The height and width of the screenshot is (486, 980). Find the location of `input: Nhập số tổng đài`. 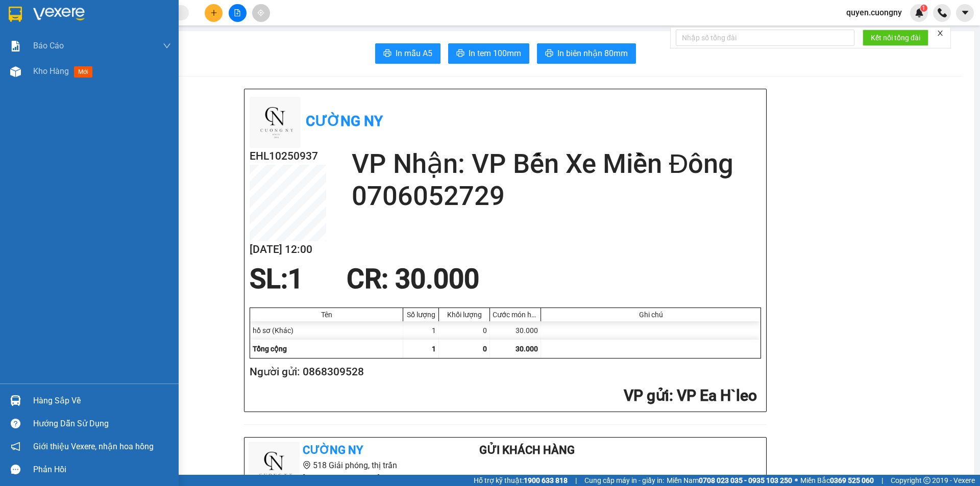

input: Nhập số tổng đài is located at coordinates (765, 38).